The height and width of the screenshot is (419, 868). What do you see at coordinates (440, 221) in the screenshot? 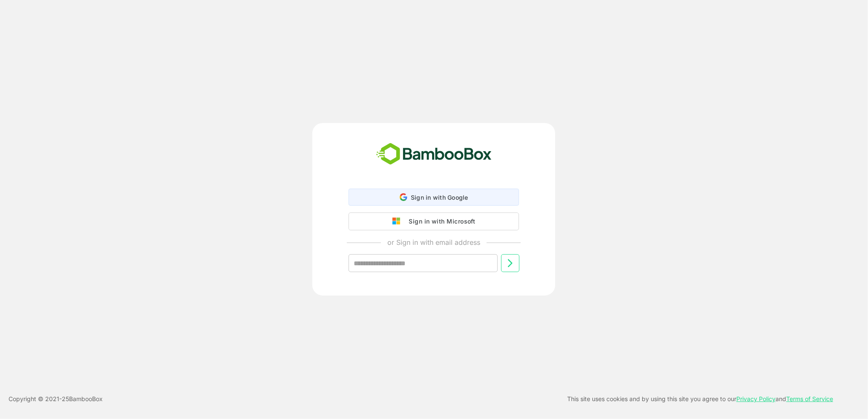
I see `div: Sign in with Microsoft` at bounding box center [440, 221].